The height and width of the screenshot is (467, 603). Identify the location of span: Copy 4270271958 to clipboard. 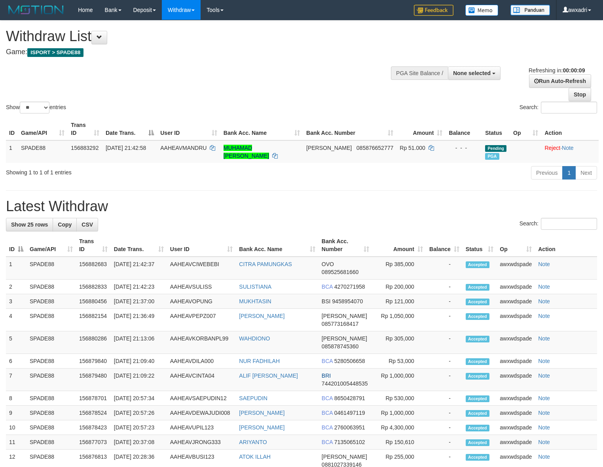
(350, 287).